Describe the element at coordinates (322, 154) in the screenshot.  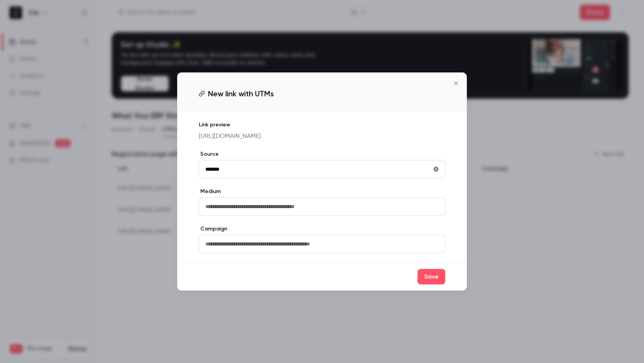
I see `label: Source` at that location.